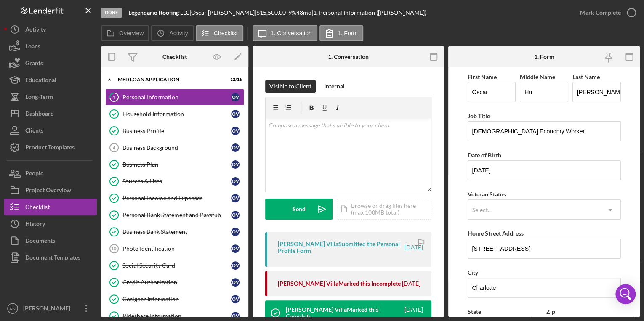 The width and height of the screenshot is (644, 321). I want to click on tspan: 10, so click(114, 248).